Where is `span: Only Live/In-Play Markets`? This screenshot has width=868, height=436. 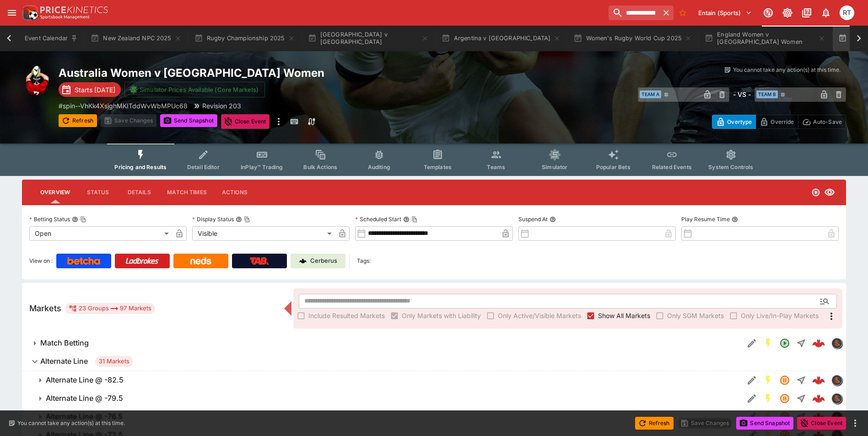 span: Only Live/In-Play Markets is located at coordinates (779, 315).